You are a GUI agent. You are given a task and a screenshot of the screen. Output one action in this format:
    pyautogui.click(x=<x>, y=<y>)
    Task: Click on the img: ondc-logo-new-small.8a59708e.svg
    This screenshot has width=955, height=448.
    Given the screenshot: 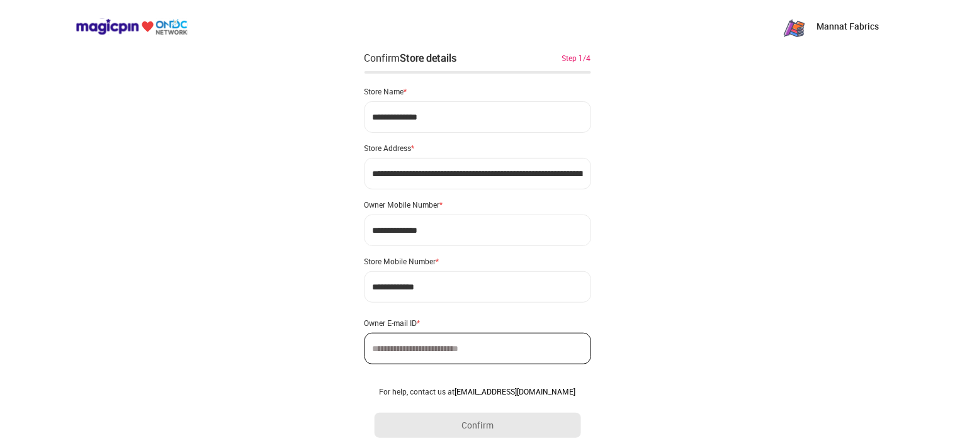 What is the action you would take?
    pyautogui.click(x=132, y=26)
    